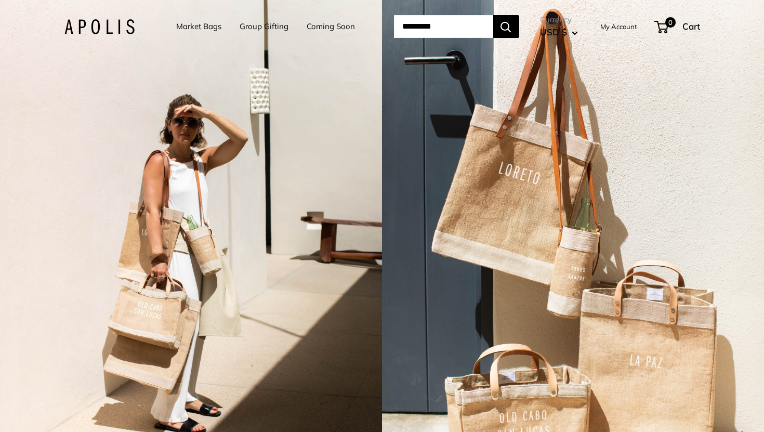 This screenshot has height=432, width=764. I want to click on span: Currency, so click(559, 20).